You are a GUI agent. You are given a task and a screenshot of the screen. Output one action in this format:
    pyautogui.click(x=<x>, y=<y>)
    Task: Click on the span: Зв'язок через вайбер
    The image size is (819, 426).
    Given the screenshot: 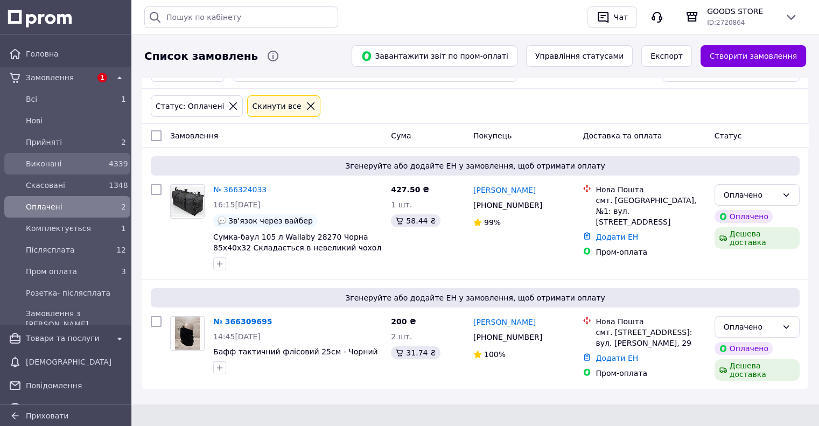 What is the action you would take?
    pyautogui.click(x=270, y=221)
    